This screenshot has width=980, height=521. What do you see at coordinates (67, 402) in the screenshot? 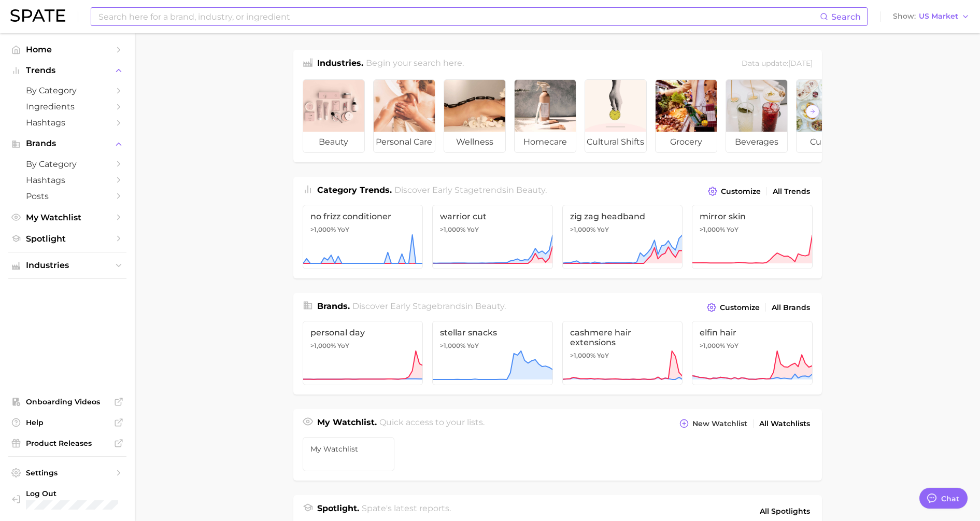
I see `span: Onboarding Videos` at bounding box center [67, 402].